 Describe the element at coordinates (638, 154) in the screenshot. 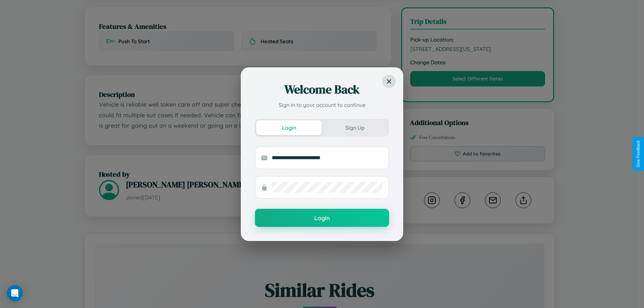

I see `div: Give Feedback` at that location.